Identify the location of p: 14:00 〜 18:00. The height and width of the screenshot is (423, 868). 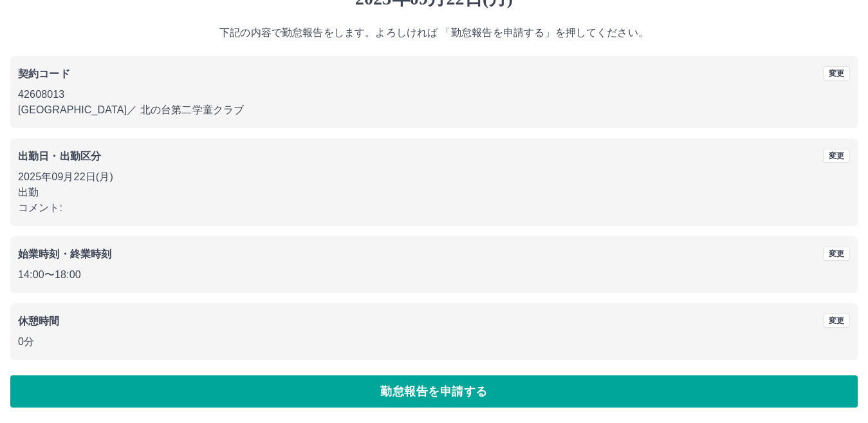
(434, 275).